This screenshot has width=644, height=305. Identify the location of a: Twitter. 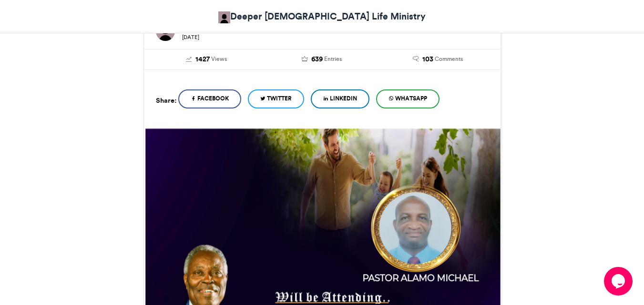
(276, 99).